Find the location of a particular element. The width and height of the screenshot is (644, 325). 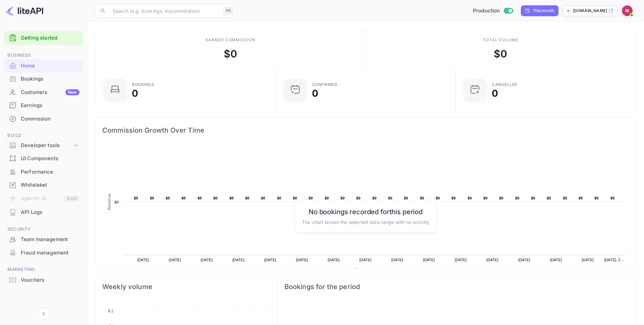

a: Bookings is located at coordinates (43, 79).